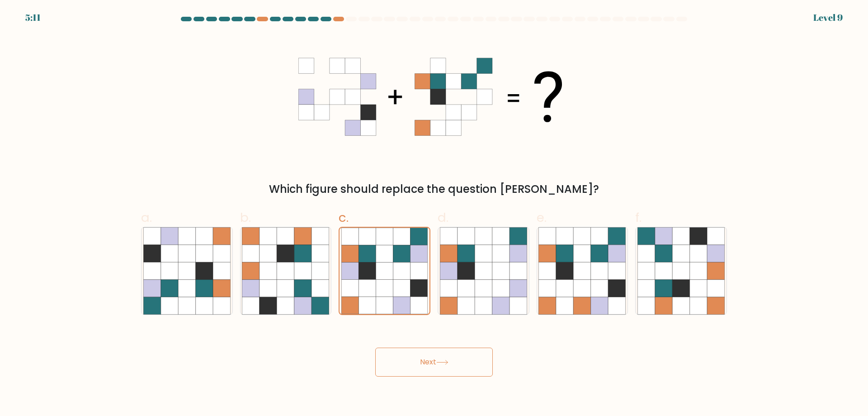 The image size is (868, 416). What do you see at coordinates (828, 18) in the screenshot?
I see `div: Level 9` at bounding box center [828, 18].